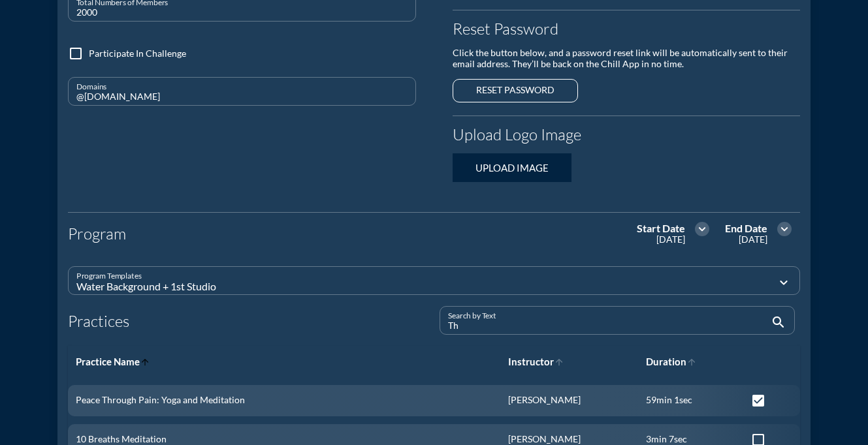 This screenshot has width=868, height=445. What do you see at coordinates (355, 287) in the screenshot?
I see `div: Water Background + 1st Studio` at bounding box center [355, 287].